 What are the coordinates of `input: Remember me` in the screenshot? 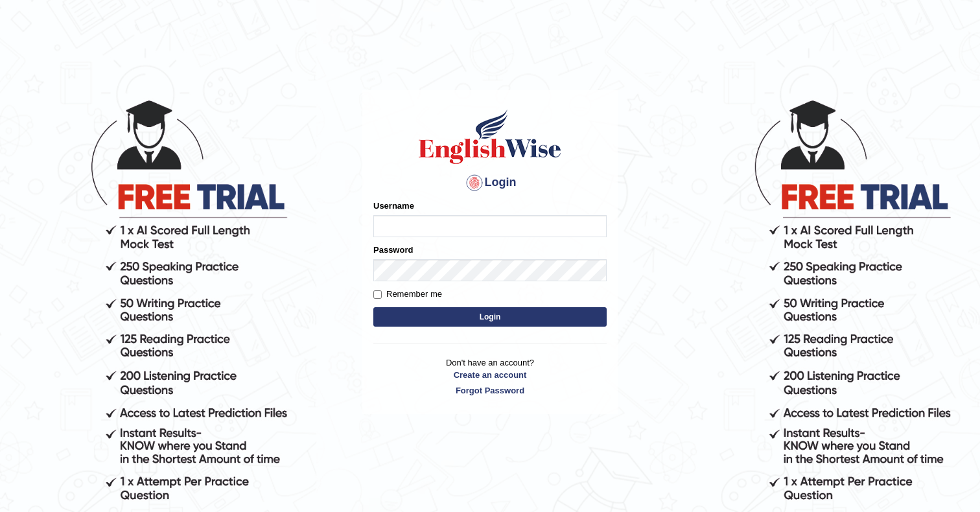 It's located at (377, 294).